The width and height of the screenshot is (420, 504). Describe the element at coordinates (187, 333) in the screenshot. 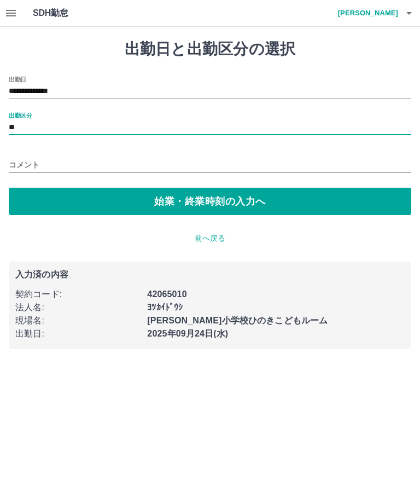

I see `b: 2025年09月24日(水)` at that location.